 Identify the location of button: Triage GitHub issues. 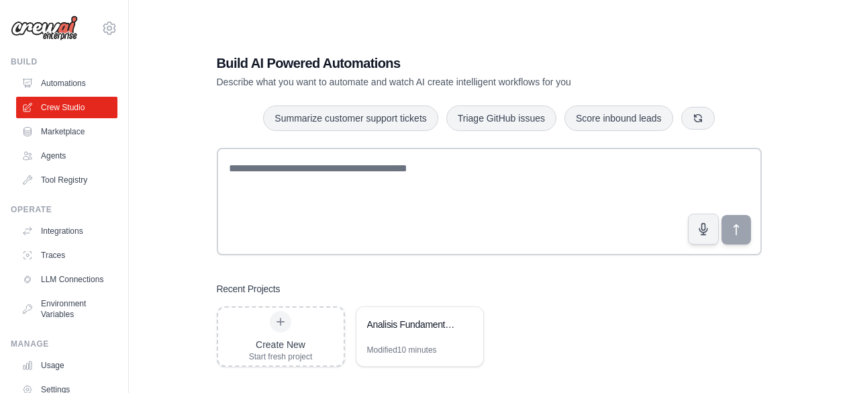
(501, 118).